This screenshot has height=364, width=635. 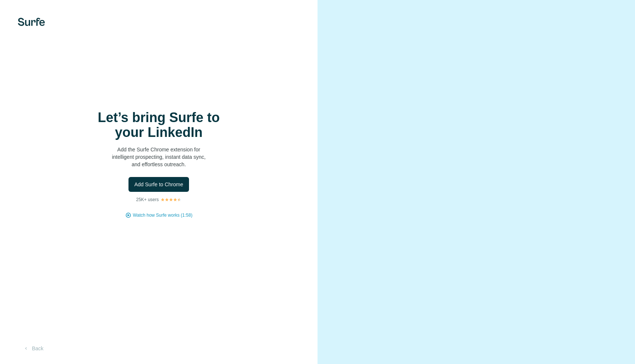 What do you see at coordinates (159, 157) in the screenshot?
I see `p: Add the Surfe Chrome extension for intelligent prospecting, instant data sync, and effortless out...` at bounding box center [159, 157].